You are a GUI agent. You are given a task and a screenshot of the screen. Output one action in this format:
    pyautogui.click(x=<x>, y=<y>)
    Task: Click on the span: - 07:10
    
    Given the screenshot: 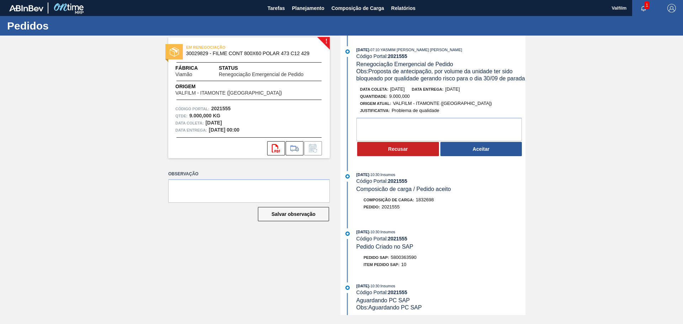 What is the action you would take?
    pyautogui.click(x=374, y=50)
    